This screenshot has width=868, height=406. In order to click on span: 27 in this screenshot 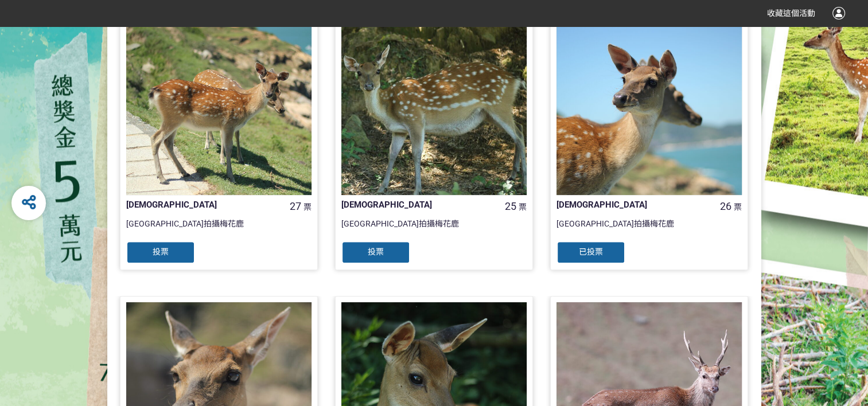, I will do `click(296, 206)`.